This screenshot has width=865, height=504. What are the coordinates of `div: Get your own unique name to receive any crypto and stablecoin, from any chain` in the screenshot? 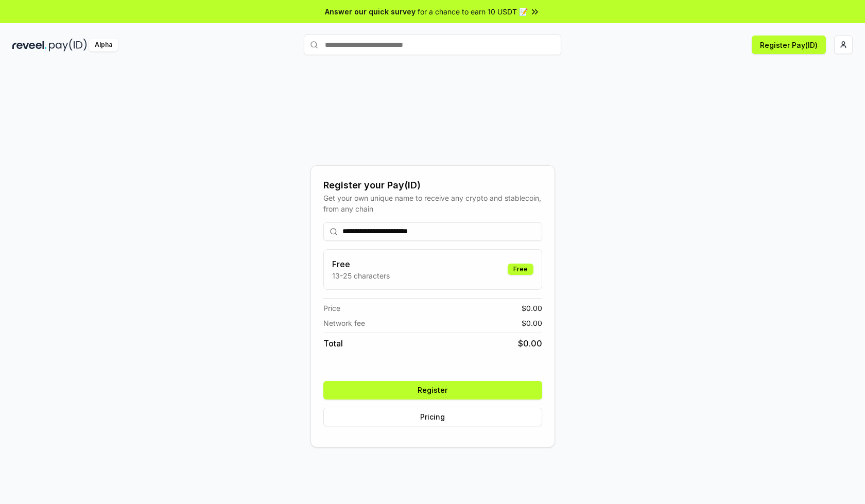 It's located at (432, 203).